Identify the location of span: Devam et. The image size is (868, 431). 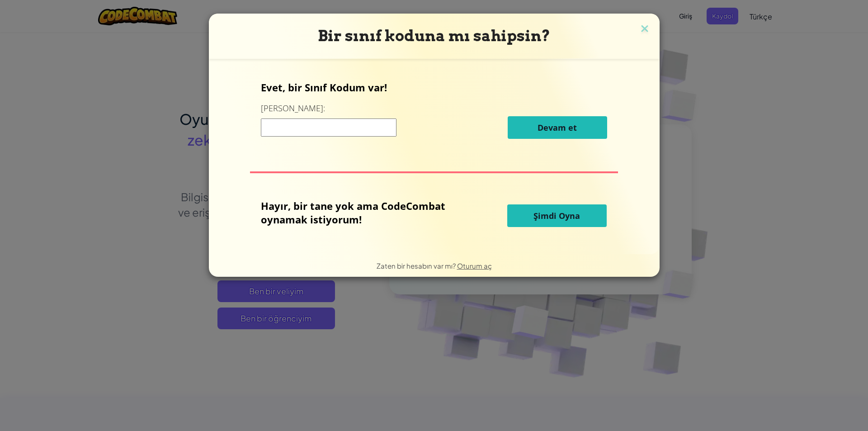
(557, 127).